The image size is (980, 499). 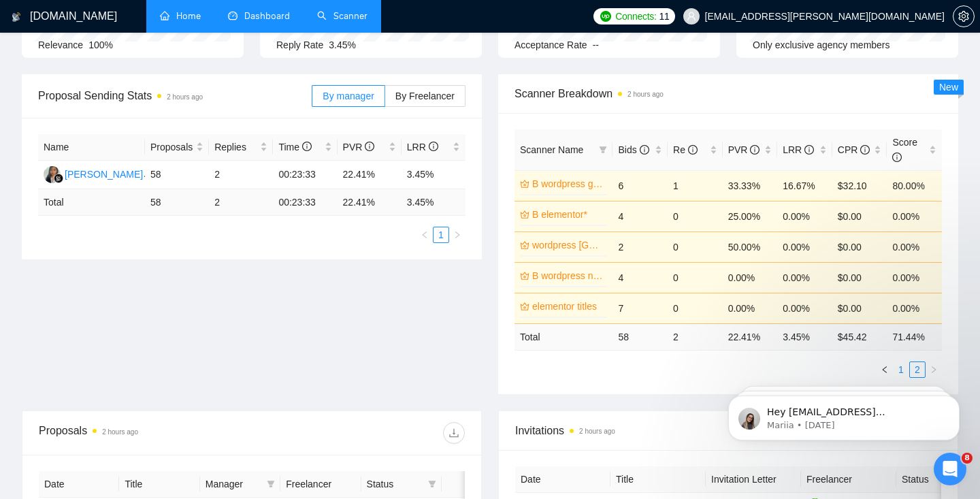 I want to click on td: 71.44 %, so click(x=914, y=336).